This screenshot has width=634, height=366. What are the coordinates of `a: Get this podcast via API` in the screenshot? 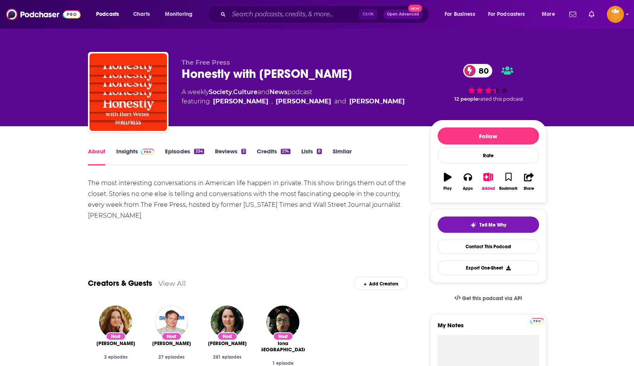 It's located at (488, 298).